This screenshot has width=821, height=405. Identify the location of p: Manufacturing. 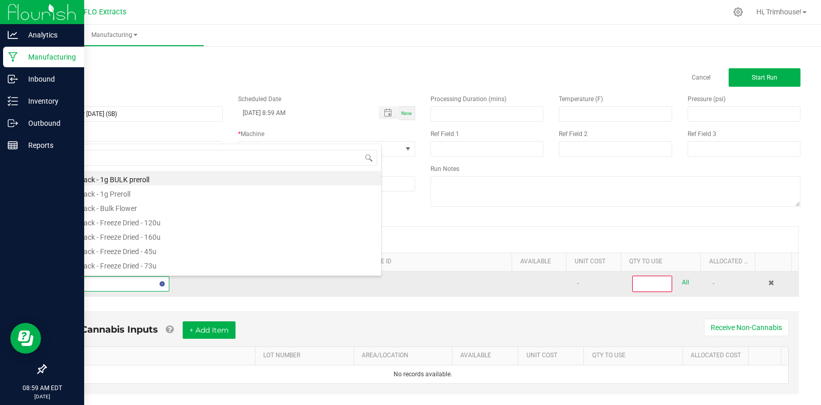
(49, 57).